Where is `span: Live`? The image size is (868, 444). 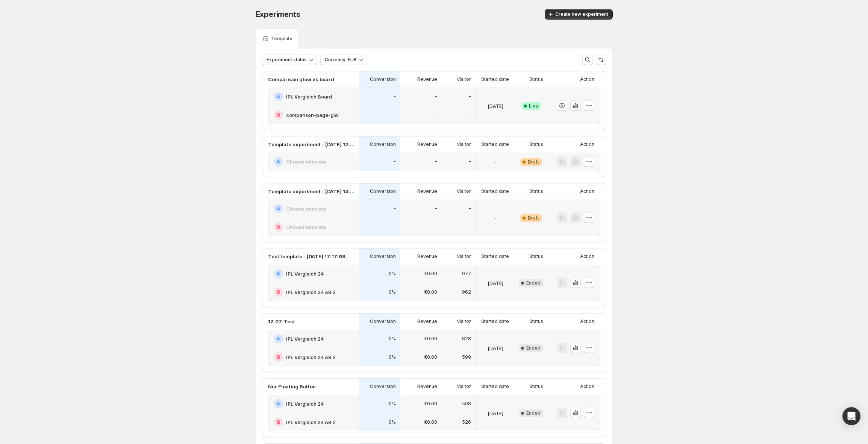 span: Live is located at coordinates (533, 106).